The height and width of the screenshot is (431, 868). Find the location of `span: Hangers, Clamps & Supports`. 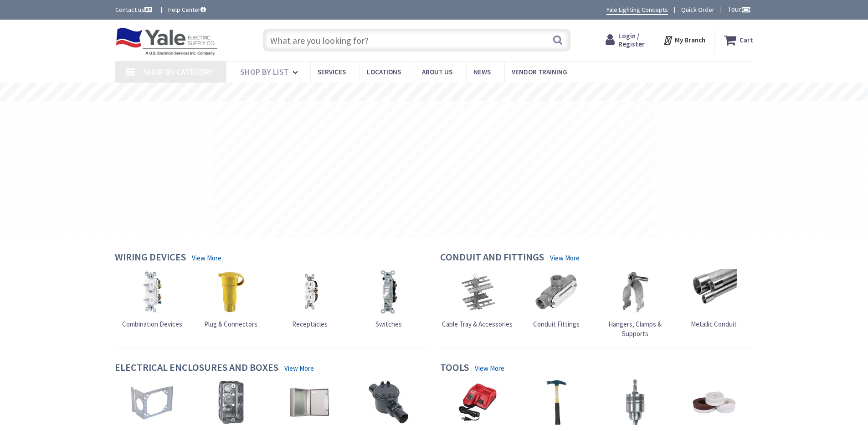

span: Hangers, Clamps & Supports is located at coordinates (634, 328).